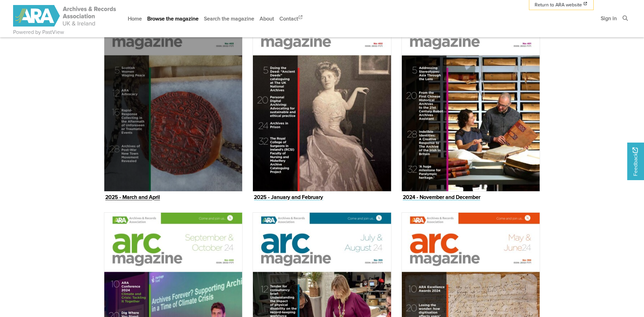  Describe the element at coordinates (135, 19) in the screenshot. I see `a: Home` at that location.